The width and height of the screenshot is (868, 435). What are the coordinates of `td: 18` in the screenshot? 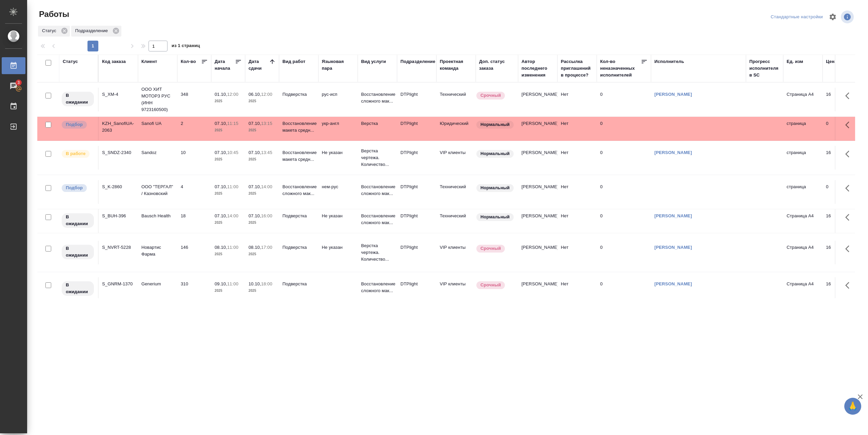 It's located at (195, 222).